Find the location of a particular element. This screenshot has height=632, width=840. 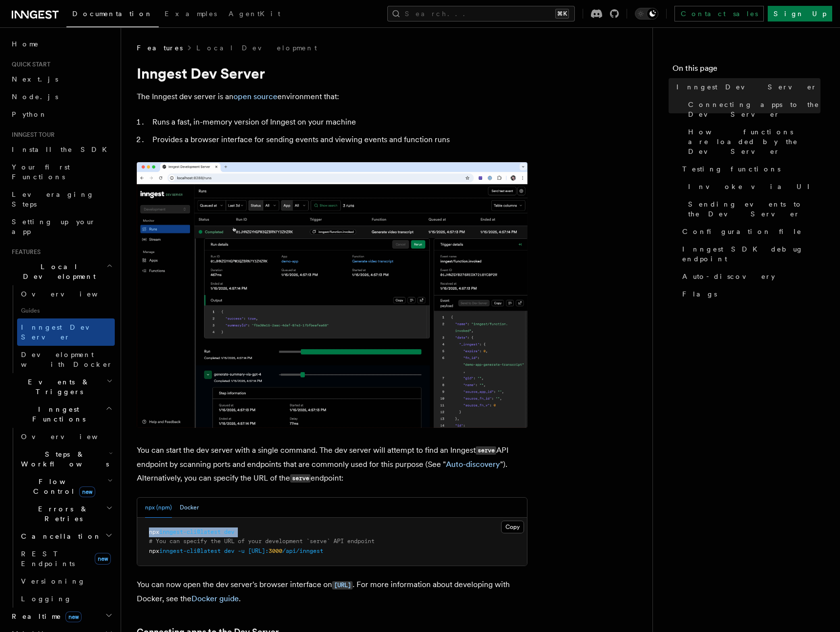

span: Node.js is located at coordinates (35, 97).